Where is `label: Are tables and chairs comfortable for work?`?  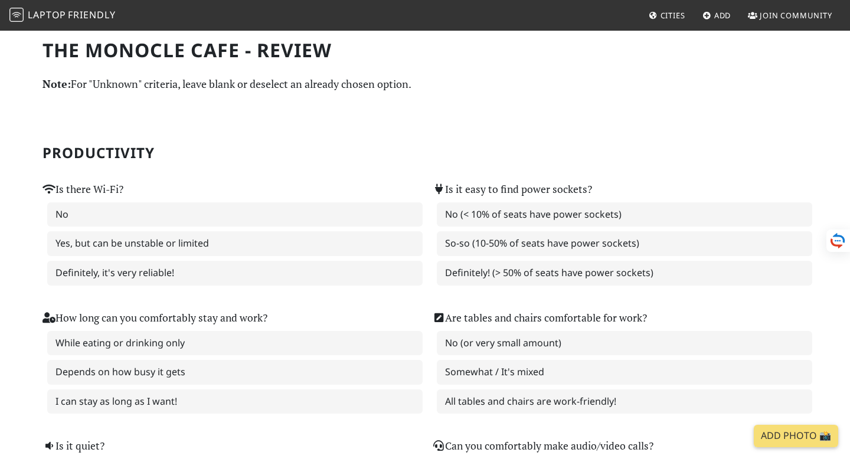
label: Are tables and chairs comfortable for work? is located at coordinates (540, 318).